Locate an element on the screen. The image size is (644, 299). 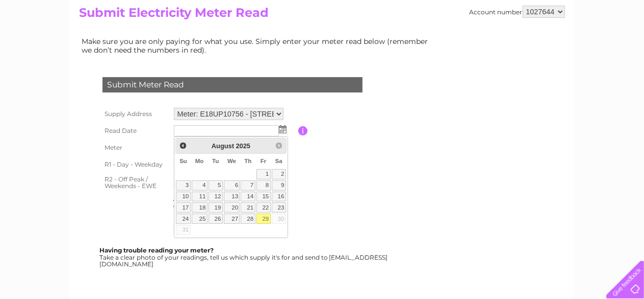
a: 25 is located at coordinates (199, 218).